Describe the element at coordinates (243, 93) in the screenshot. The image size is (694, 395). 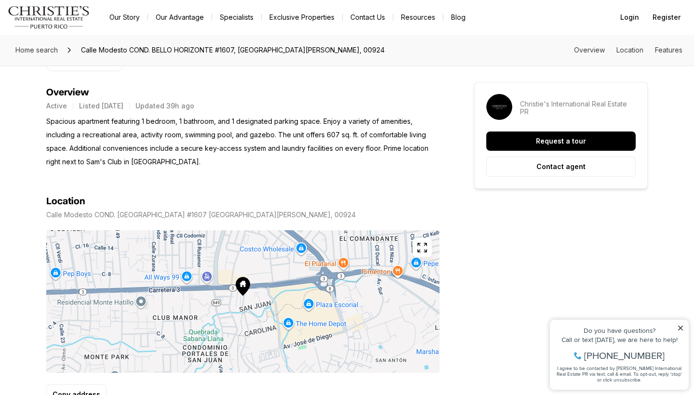
I see `h4: Overview` at that location.